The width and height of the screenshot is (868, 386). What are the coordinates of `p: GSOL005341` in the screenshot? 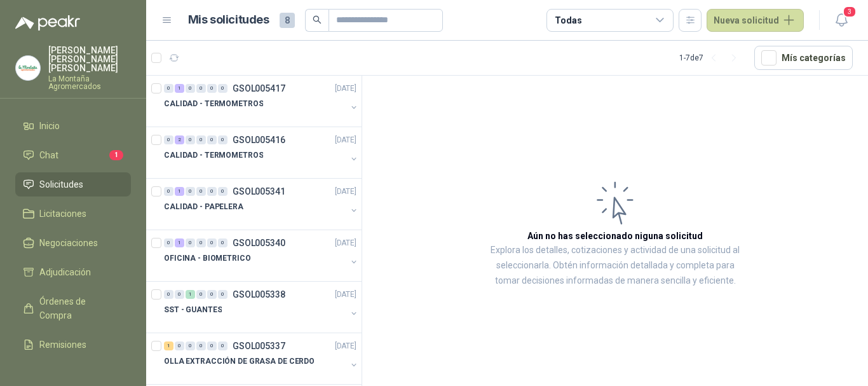 It's located at (259, 191).